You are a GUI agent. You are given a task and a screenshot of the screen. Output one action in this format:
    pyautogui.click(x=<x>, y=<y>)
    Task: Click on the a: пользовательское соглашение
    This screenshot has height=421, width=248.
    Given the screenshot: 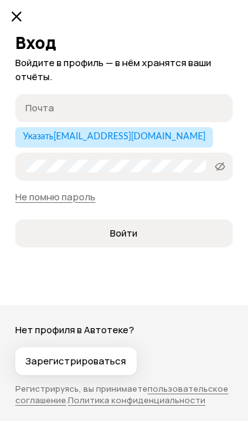 What is the action you would take?
    pyautogui.click(x=122, y=395)
    